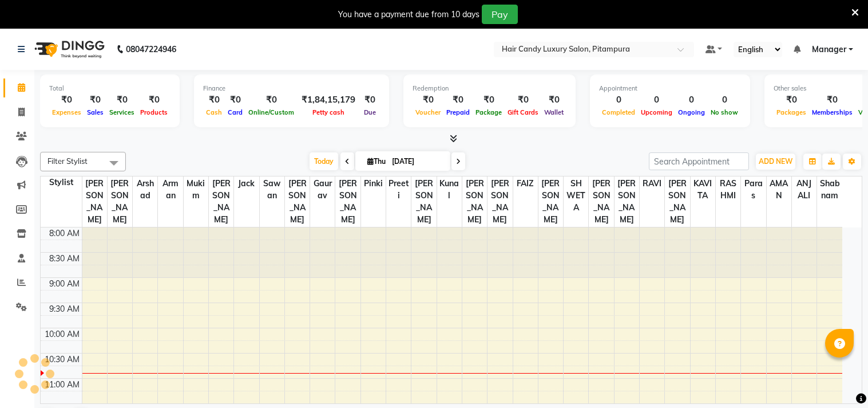 The width and height of the screenshot is (868, 408). What do you see at coordinates (272, 189) in the screenshot?
I see `span: sawan` at bounding box center [272, 189].